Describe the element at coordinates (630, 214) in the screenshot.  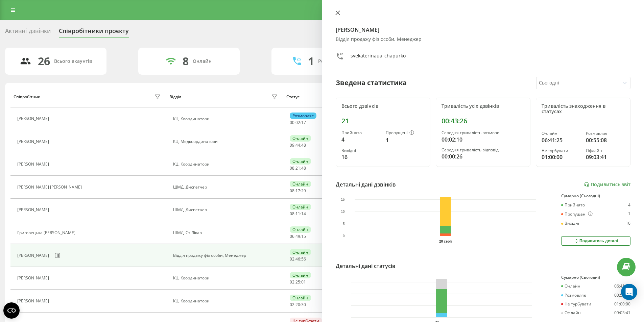
I see `div: 1` at that location.